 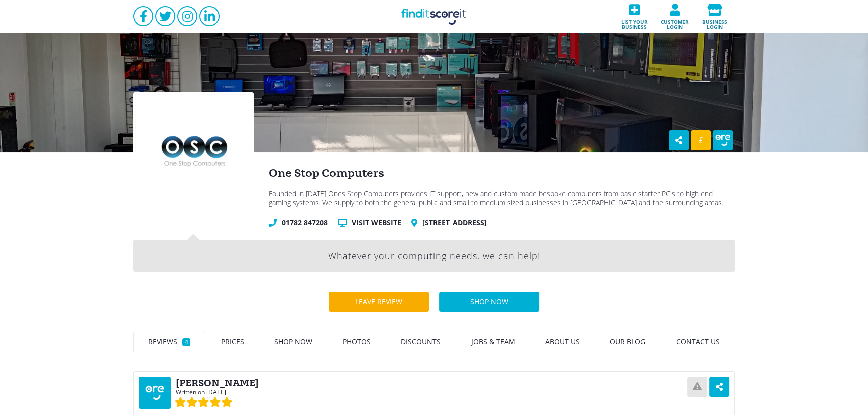 What do you see at coordinates (376, 222) in the screenshot?
I see `a: Visit website` at bounding box center [376, 222].